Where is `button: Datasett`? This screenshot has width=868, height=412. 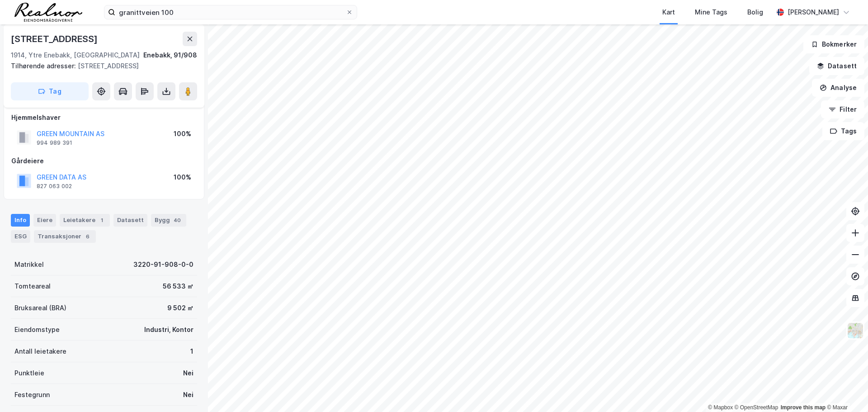
button: Datasett is located at coordinates (837, 66).